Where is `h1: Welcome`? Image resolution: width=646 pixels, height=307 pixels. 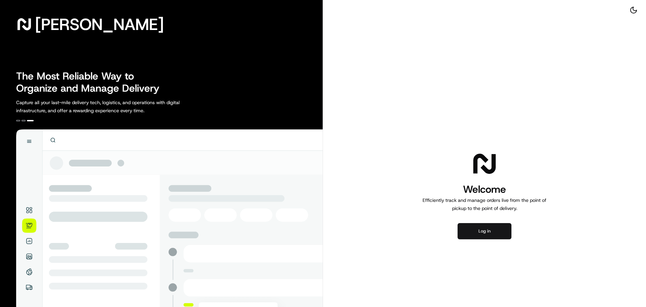
h1: Welcome is located at coordinates (485, 189).